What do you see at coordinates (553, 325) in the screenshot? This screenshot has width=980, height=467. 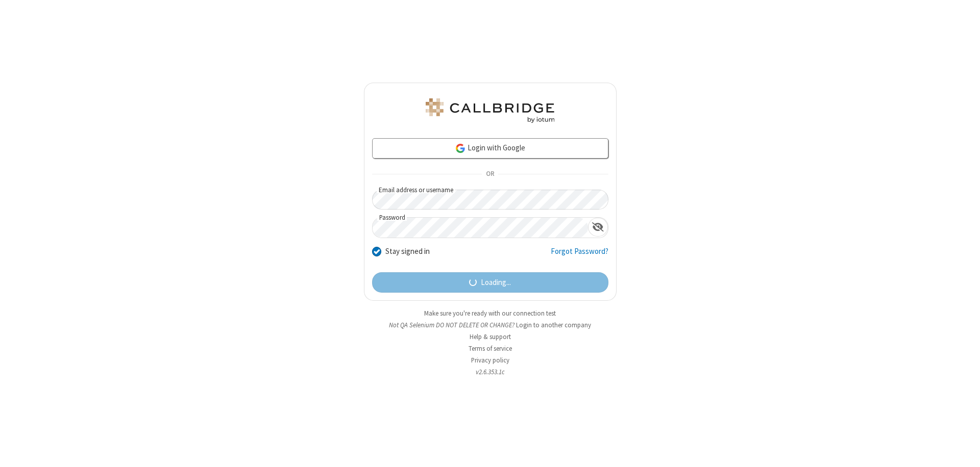 I see `button: Login to another company` at bounding box center [553, 325].